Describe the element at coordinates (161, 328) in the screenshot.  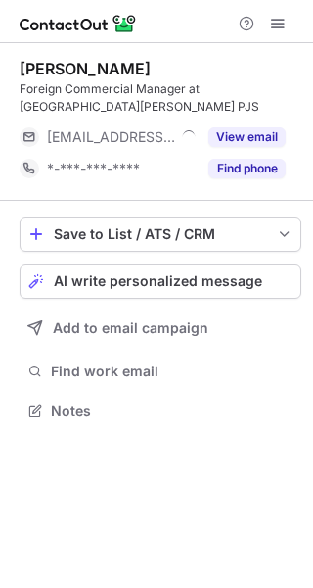
I see `button: Add to email campaign` at that location.